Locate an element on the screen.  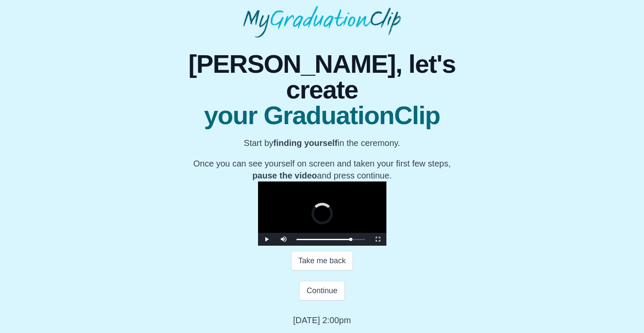
p: Start by in the ceremony. is located at coordinates (322, 143).